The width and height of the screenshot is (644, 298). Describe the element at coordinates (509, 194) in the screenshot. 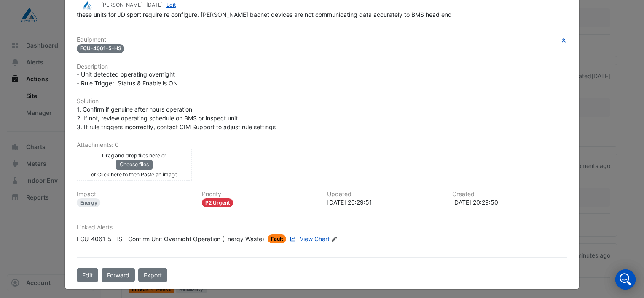

I see `h6: Created` at that location.